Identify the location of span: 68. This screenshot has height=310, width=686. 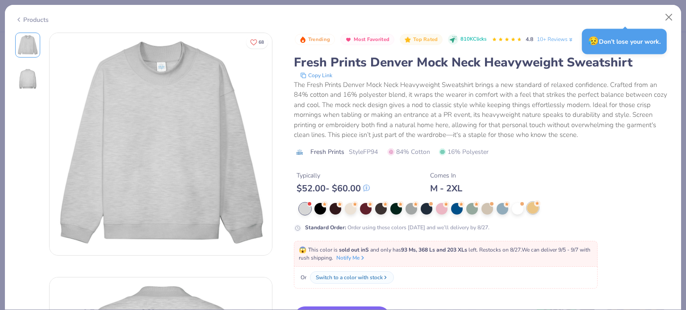
(261, 42).